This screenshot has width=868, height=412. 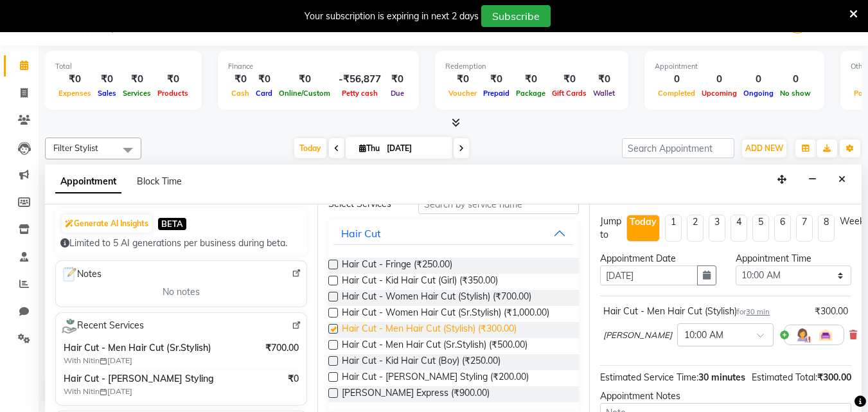 What do you see at coordinates (761, 228) in the screenshot?
I see `li: 5` at bounding box center [761, 228].